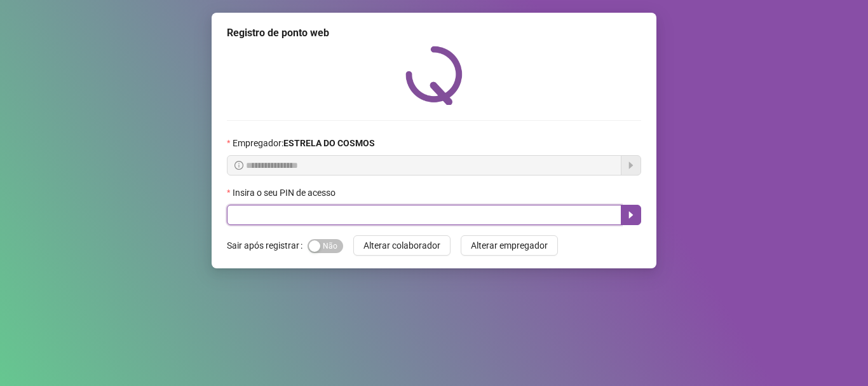  Describe the element at coordinates (286, 193) in the screenshot. I see `label: Insira o seu PIN de acesso` at that location.